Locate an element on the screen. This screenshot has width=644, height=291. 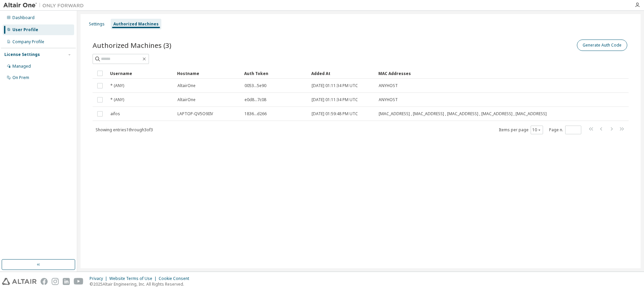
button: 10 is located at coordinates (537, 130).